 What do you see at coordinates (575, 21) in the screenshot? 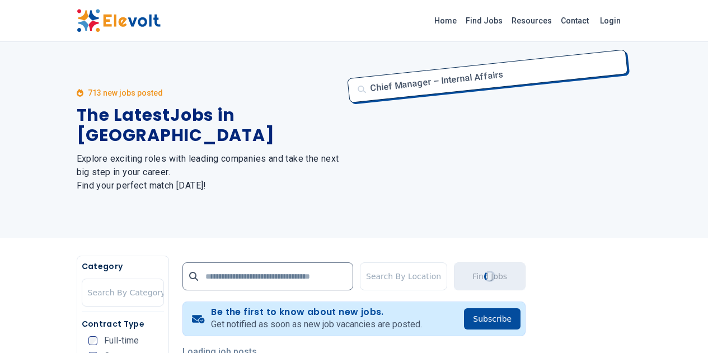
I see `a: Contact` at bounding box center [575, 21].